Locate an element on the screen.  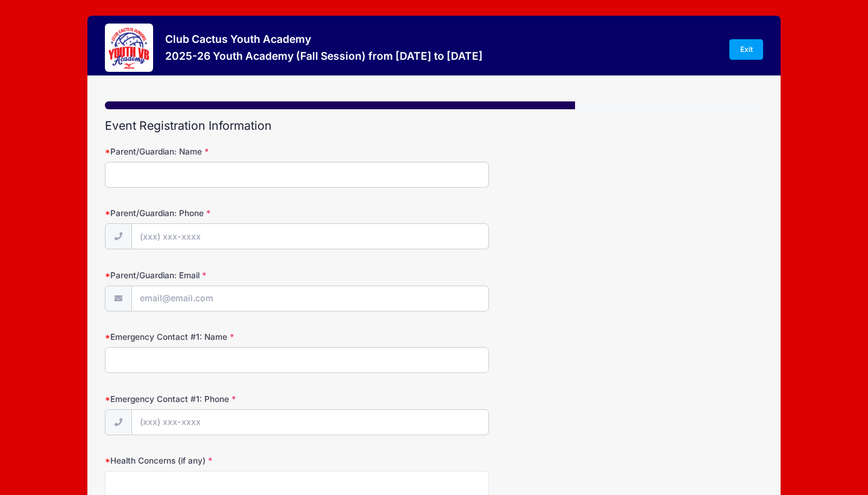
a: Exit is located at coordinates (746, 50).